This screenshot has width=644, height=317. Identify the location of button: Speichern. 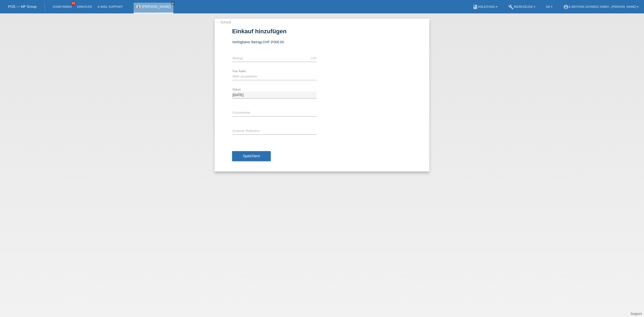
(251, 156).